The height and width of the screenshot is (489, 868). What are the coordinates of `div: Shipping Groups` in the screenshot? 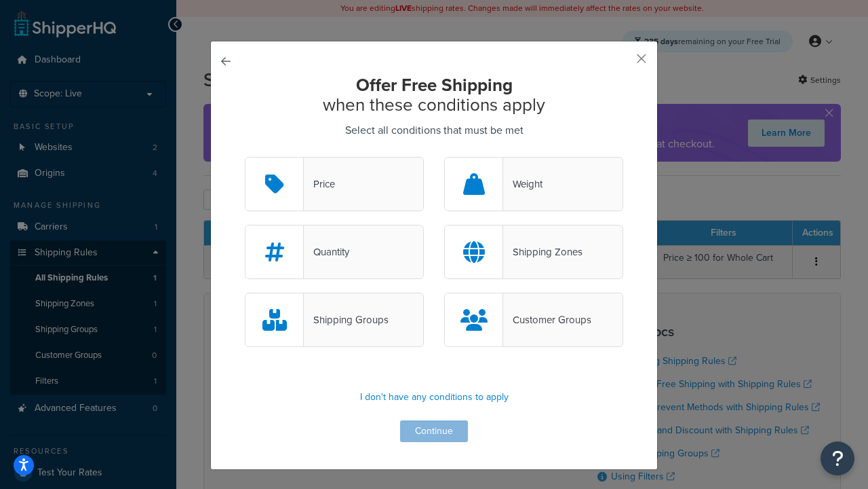 It's located at (346, 320).